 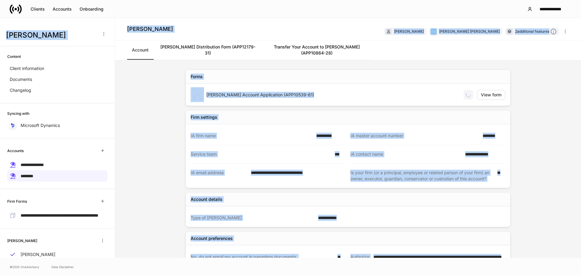 I want to click on div: Firm settings, so click(x=204, y=117).